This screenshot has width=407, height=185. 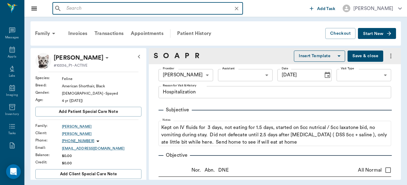 I want to click on div: Phone :, so click(x=48, y=141).